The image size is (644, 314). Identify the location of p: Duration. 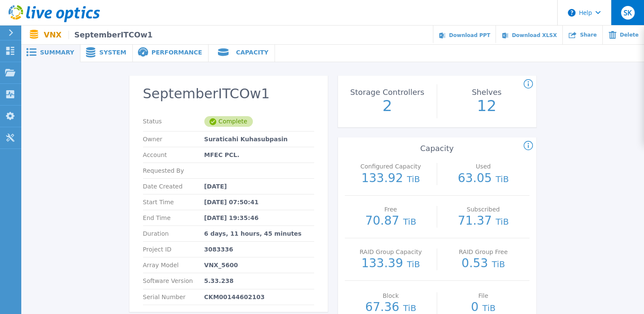
(174, 234).